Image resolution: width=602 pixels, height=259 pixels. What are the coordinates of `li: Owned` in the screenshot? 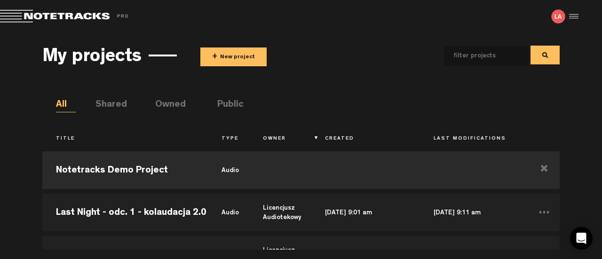 It's located at (165, 105).